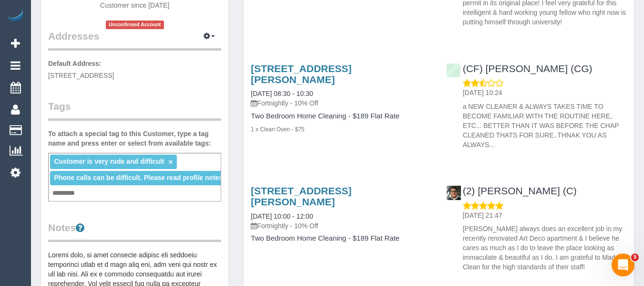 The height and width of the screenshot is (286, 644). I want to click on legend: Tags, so click(134, 110).